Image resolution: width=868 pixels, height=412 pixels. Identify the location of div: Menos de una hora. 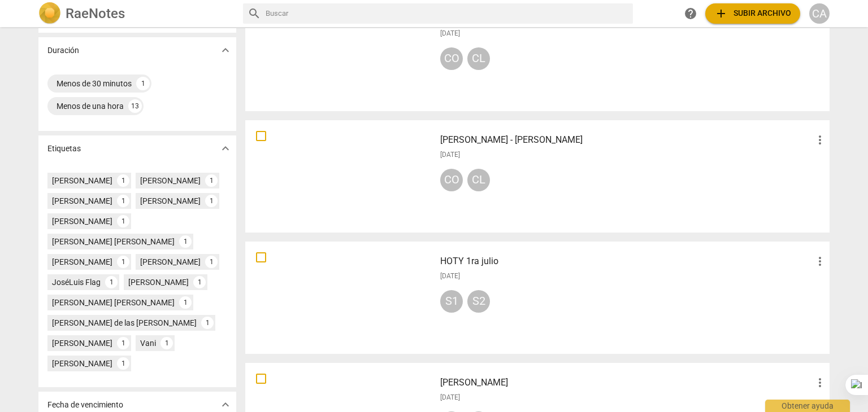
(90, 106).